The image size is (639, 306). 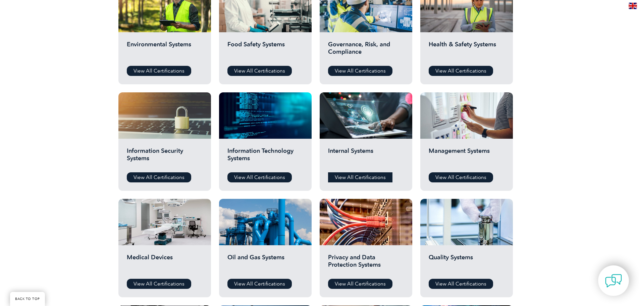 I want to click on a: BACK TO TOP, so click(x=28, y=299).